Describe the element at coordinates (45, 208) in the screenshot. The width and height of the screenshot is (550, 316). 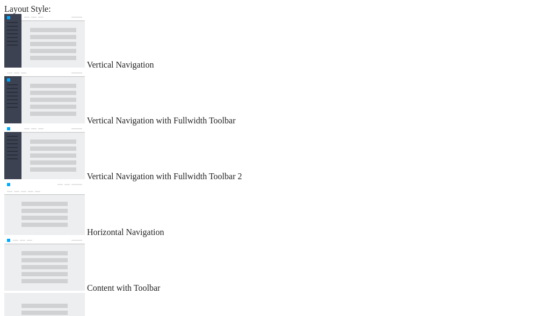
I see `img: horizontal-nav.jpg` at that location.